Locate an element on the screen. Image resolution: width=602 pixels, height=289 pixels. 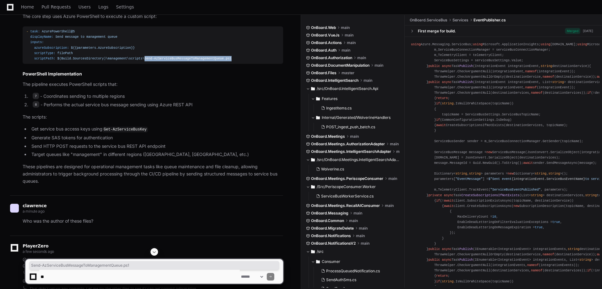
span: Features is located at coordinates (330, 99).